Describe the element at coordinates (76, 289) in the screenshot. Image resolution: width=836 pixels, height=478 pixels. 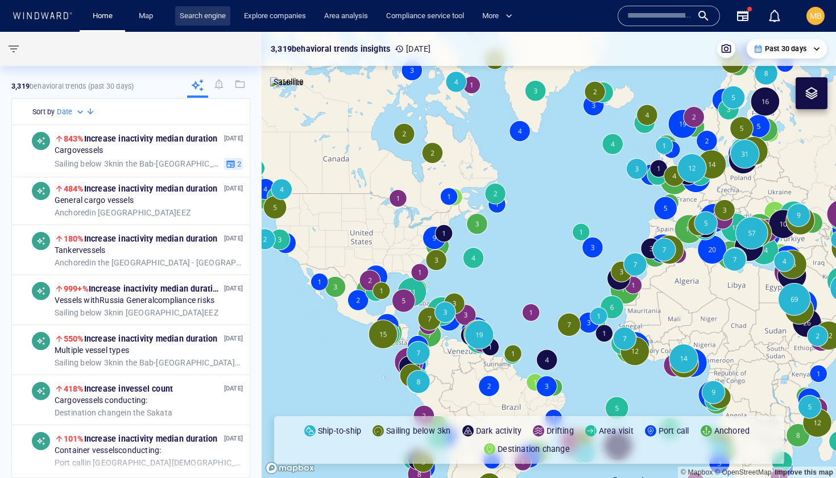
I see `span: 999+%` at that location.